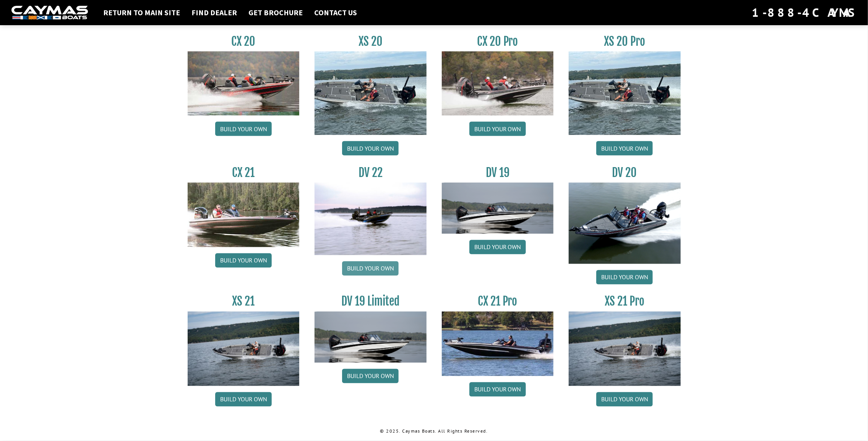 The height and width of the screenshot is (441, 868). I want to click on img: CX-20_thumbnail.jpg, so click(243, 84).